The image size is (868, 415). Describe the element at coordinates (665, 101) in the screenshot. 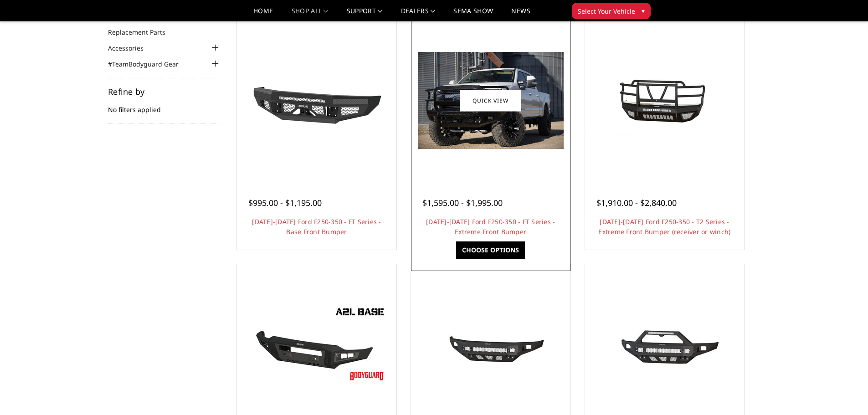

I see `a: 2017-2022 Ford F250-350 - T2 Series - Extreme Front Bumper (receiver or winch) 2017-2022 Ford F25...` at that location.